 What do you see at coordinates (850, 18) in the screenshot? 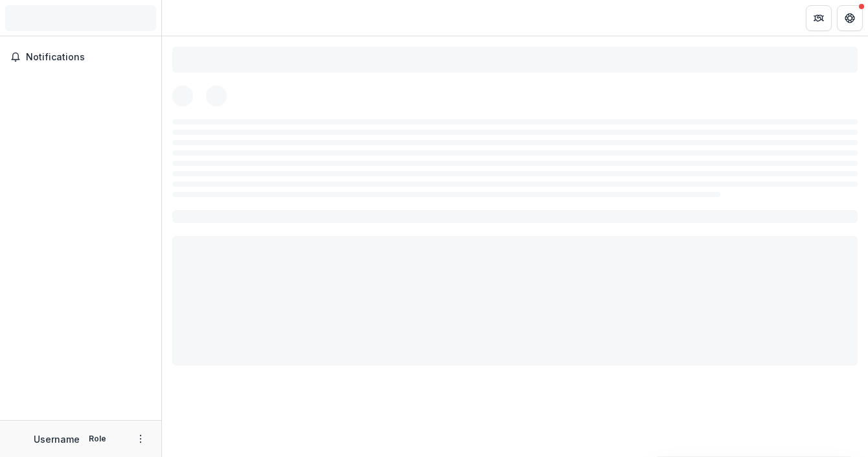
I see `button: Get Help` at bounding box center [850, 18].